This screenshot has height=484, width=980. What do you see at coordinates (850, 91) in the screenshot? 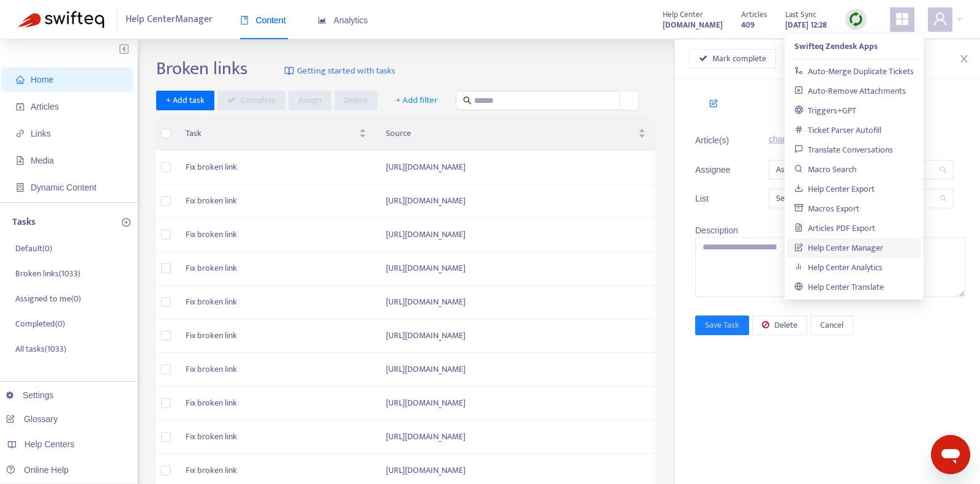
I see `a: Auto-Remove Attachments` at bounding box center [850, 91].